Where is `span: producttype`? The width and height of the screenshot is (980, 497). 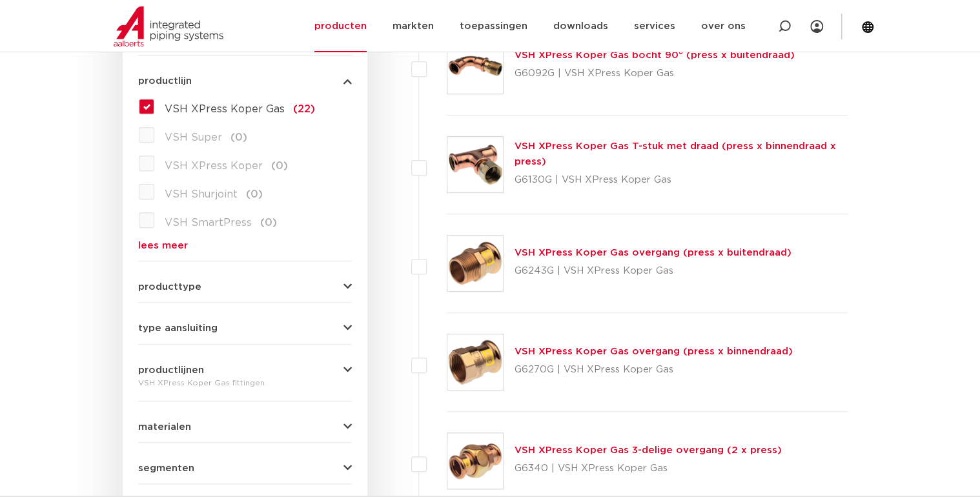 span: producttype is located at coordinates (170, 287).